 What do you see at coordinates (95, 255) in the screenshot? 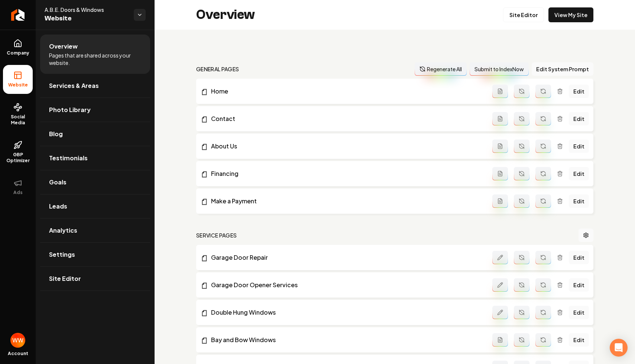
I see `a: Settings` at bounding box center [95, 255].